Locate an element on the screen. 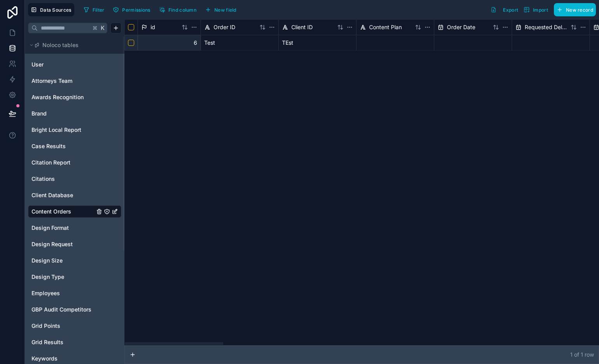 The image size is (599, 364). button: New record is located at coordinates (575, 10).